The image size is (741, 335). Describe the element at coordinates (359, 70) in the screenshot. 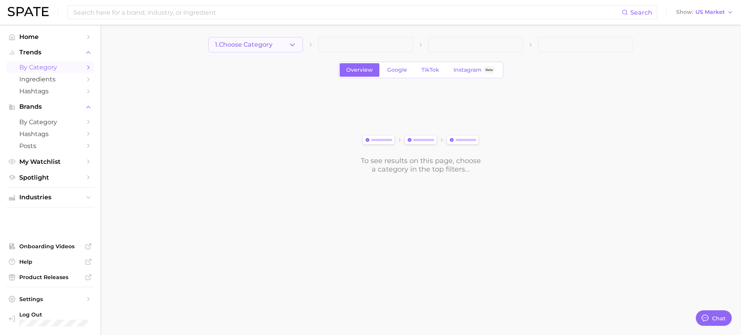

I see `span: Overview` at that location.